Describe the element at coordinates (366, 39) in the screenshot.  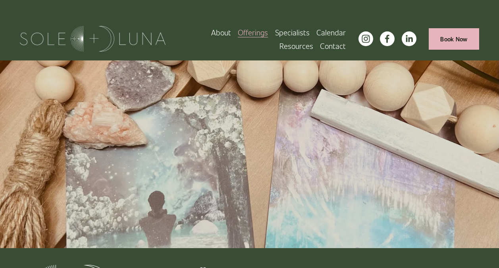
I see `a: instagram-unauth` at that location.